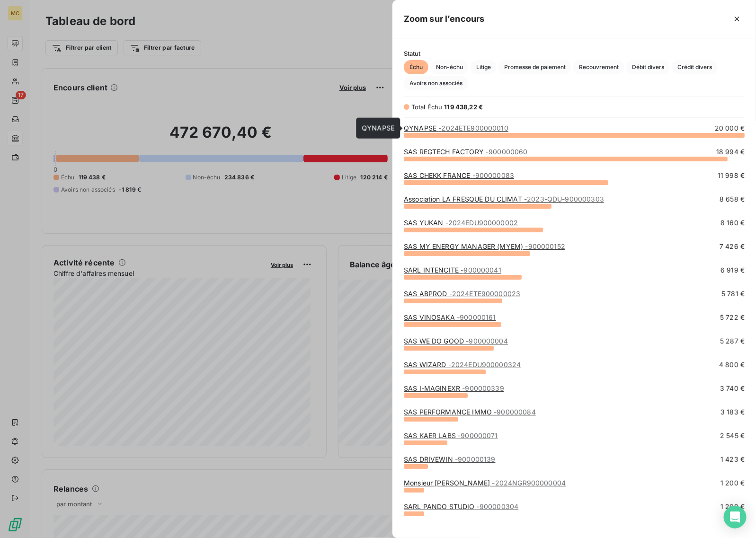 The height and width of the screenshot is (538, 756). What do you see at coordinates (484, 67) in the screenshot?
I see `button: Litige` at bounding box center [484, 67].